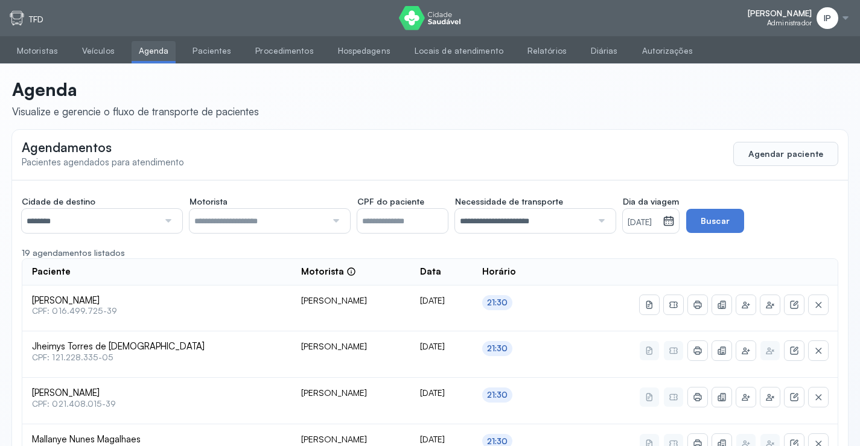  What do you see at coordinates (827, 18) in the screenshot?
I see `span: IP` at bounding box center [827, 18].